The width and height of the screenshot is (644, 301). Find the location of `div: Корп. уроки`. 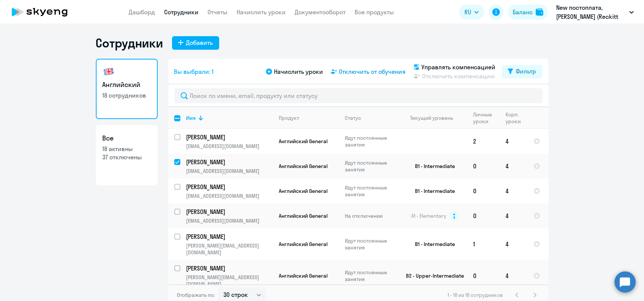

div: Корп. уроки is located at coordinates (516, 118).